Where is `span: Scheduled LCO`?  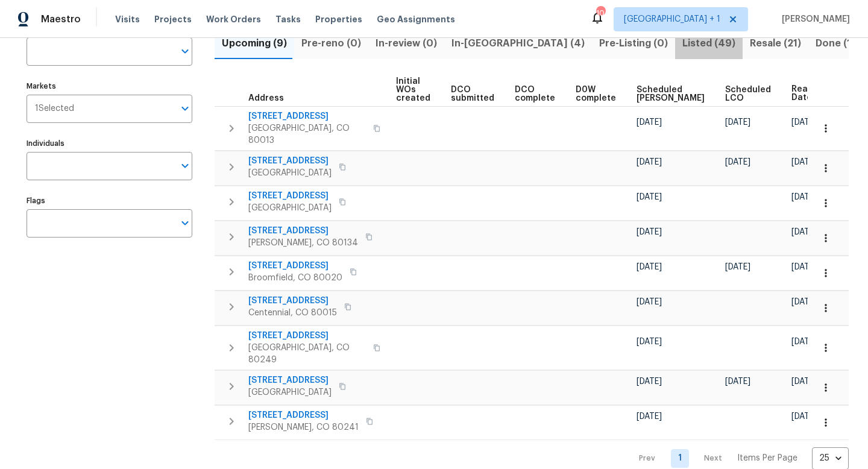
span: Scheduled LCO is located at coordinates (747, 94).